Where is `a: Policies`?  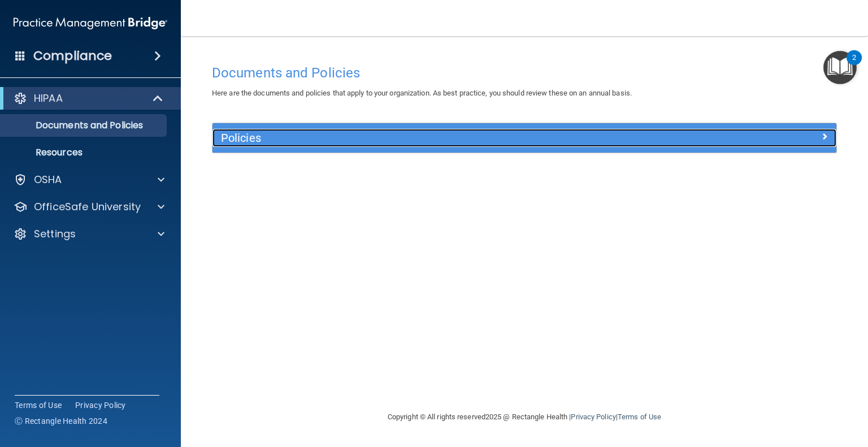 a: Policies is located at coordinates (525, 138).